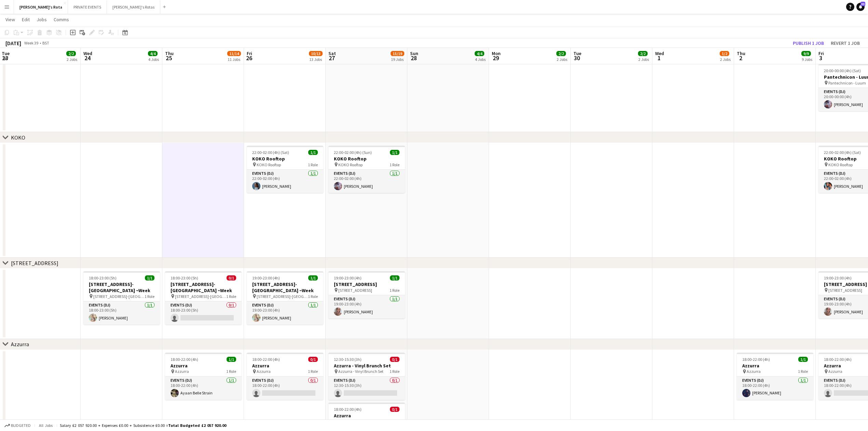  What do you see at coordinates (809, 43) in the screenshot?
I see `button: Publish 1 job` at bounding box center [809, 43].